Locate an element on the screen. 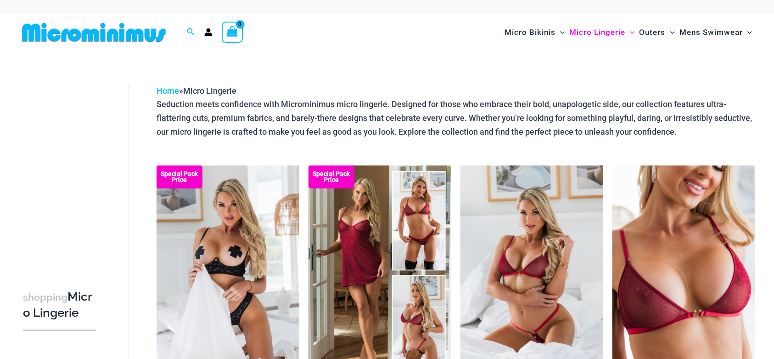 The width and height of the screenshot is (774, 359). a: OutersMenu ToggleMenu Toggle is located at coordinates (657, 32).